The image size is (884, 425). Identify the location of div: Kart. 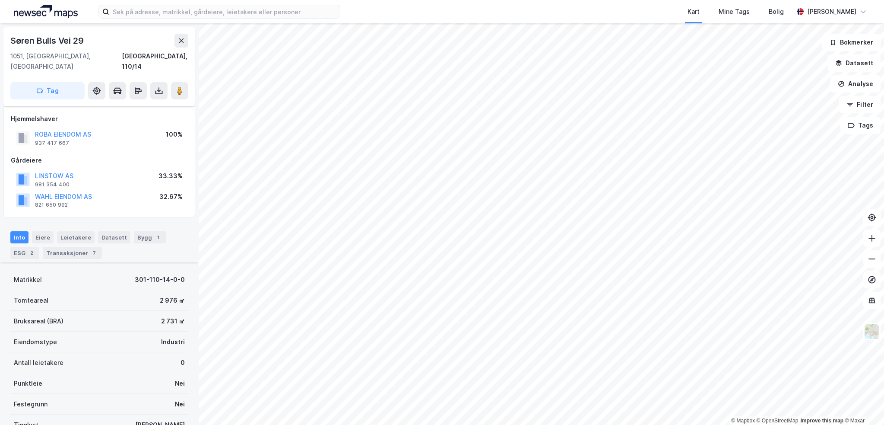
(694, 12).